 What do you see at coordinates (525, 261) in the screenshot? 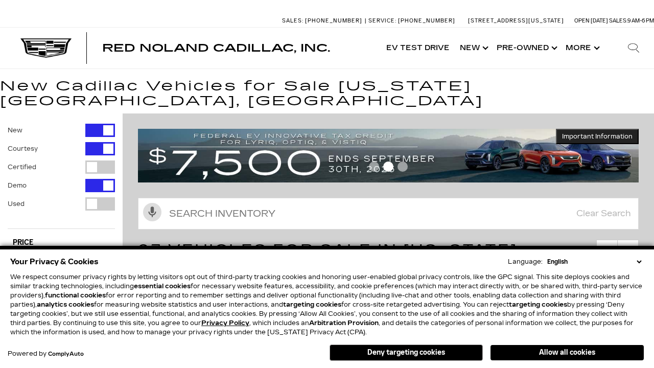
I see `div: Language:` at bounding box center [525, 261].